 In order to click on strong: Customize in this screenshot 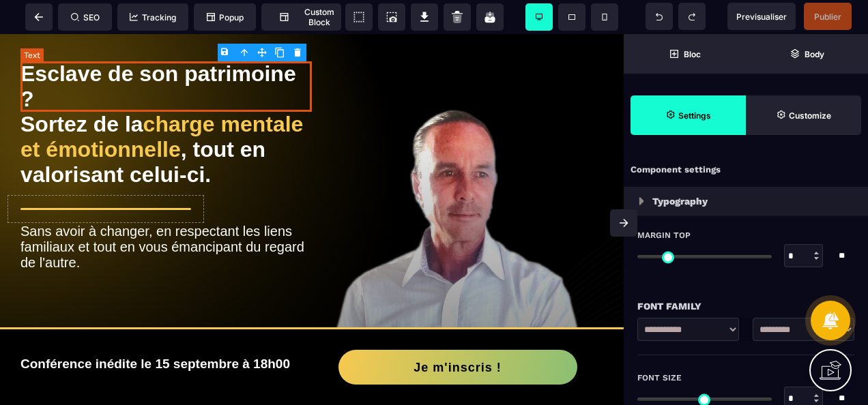, I will do `click(810, 116)`.